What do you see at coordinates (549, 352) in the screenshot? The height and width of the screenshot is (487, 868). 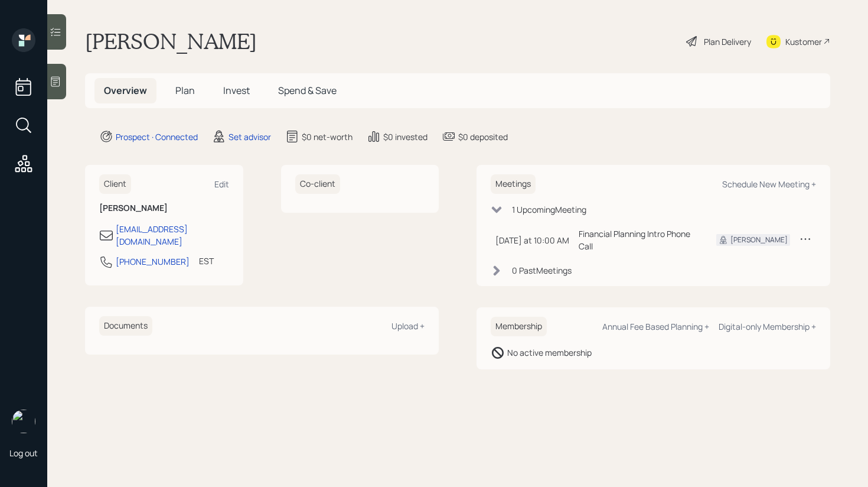 I see `div: No active membership` at bounding box center [549, 352].